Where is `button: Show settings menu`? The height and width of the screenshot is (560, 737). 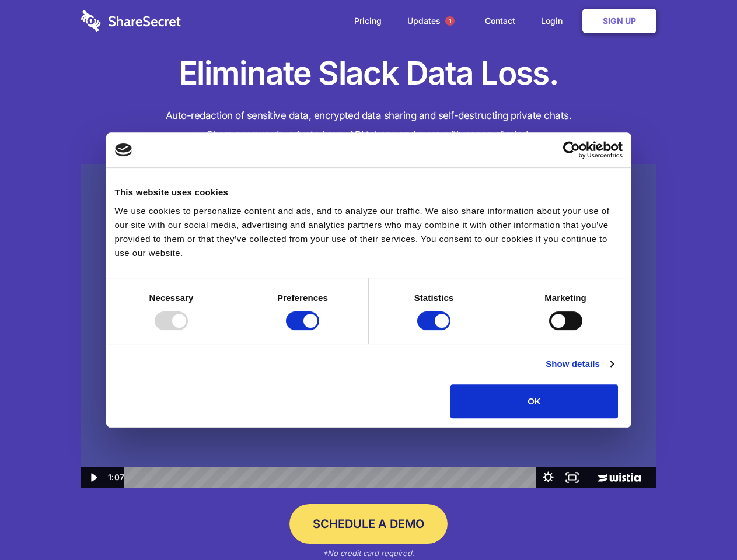 button: Show settings menu is located at coordinates (548, 478).